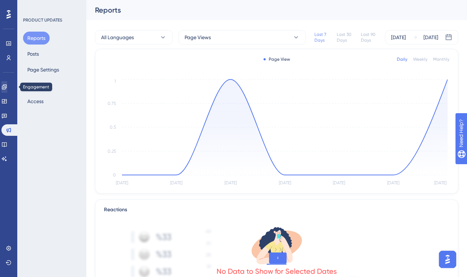  What do you see at coordinates (346, 37) in the screenshot?
I see `div: Last 30 Days` at bounding box center [346, 37].